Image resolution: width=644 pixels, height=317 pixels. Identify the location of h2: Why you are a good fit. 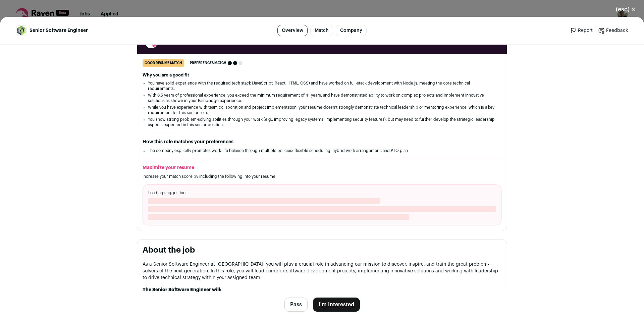
(322, 75).